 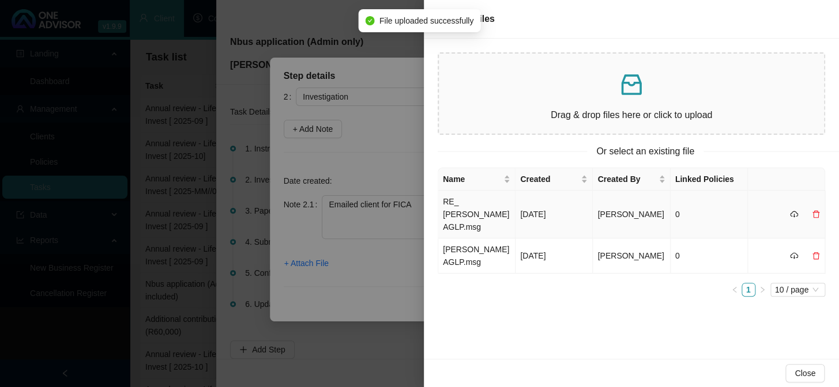 I want to click on th: Name, so click(x=477, y=179).